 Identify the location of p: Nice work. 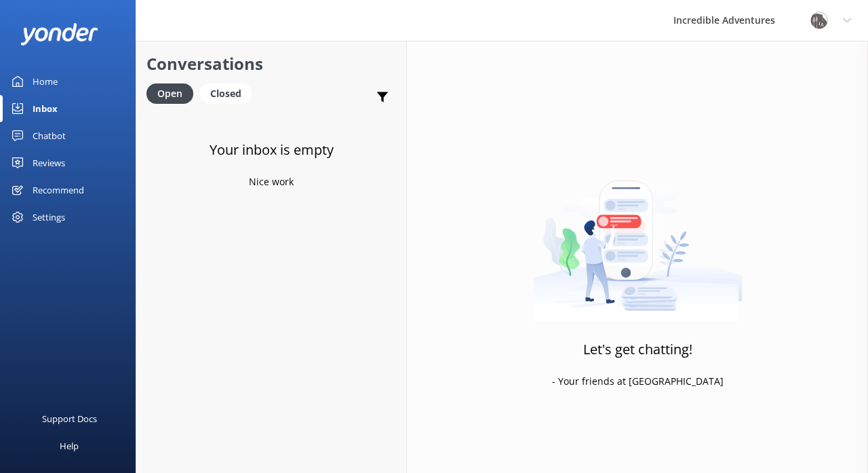
(271, 181).